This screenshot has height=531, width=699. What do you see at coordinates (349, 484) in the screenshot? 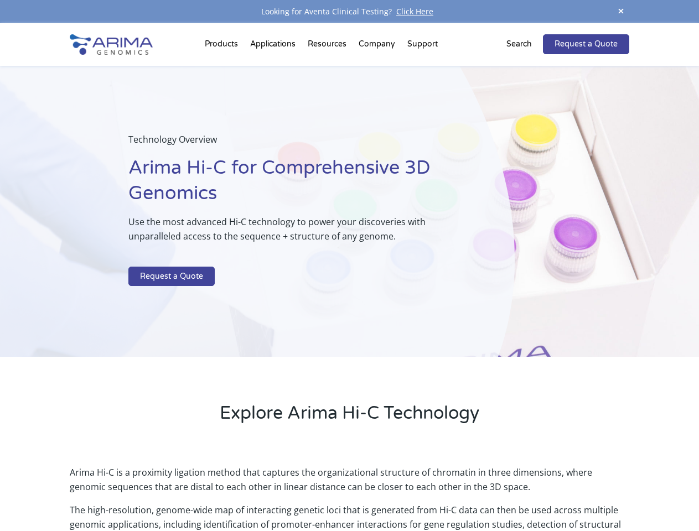
I see `p: Arima Hi-C is a proximity ligation method that captures the organizational structure of chromatin...` at bounding box center [349, 484].